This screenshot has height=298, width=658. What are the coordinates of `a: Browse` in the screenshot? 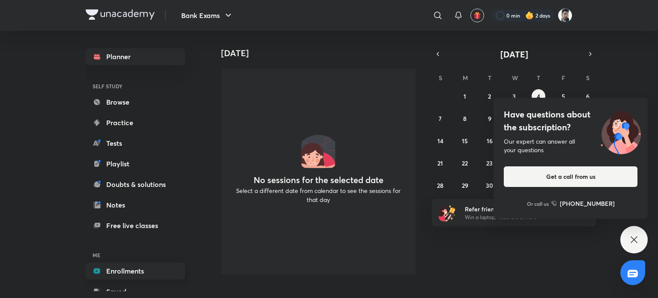 It's located at (135, 102).